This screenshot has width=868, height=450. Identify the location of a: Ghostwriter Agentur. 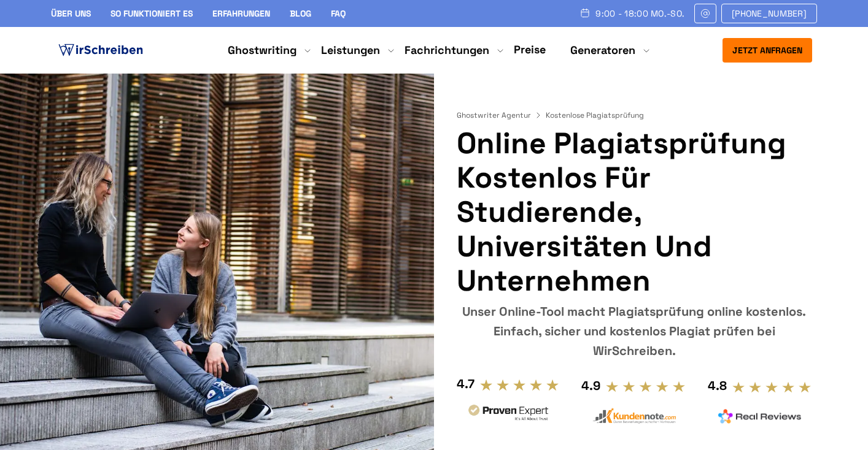
(500, 116).